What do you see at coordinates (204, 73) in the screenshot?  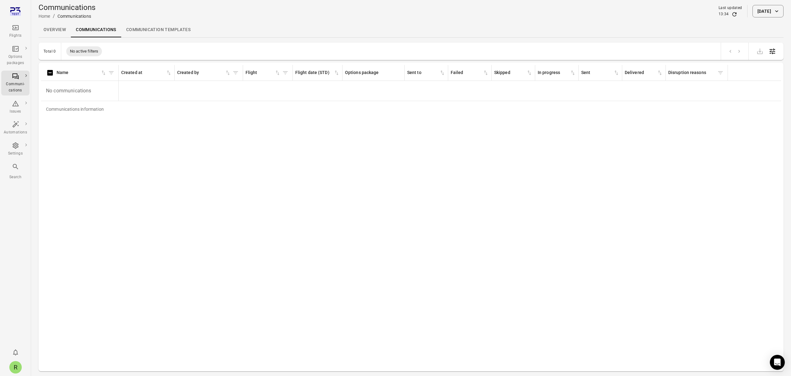 I see `span: Created by` at bounding box center [204, 73].